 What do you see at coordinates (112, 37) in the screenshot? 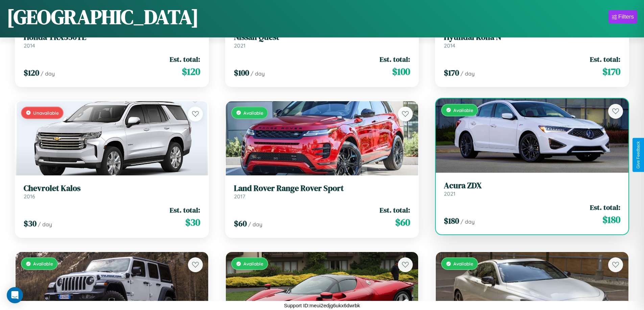
I see `h3: Honda TRX350TE` at bounding box center [112, 37].